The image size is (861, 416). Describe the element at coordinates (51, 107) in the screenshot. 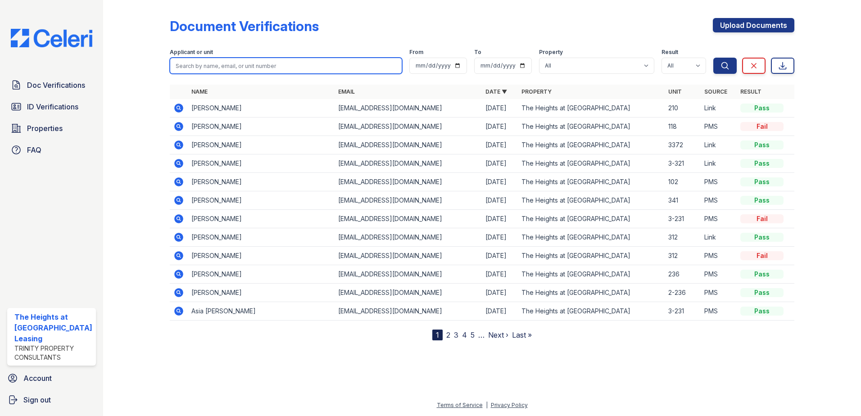

I see `a: ID Verifications` at that location.